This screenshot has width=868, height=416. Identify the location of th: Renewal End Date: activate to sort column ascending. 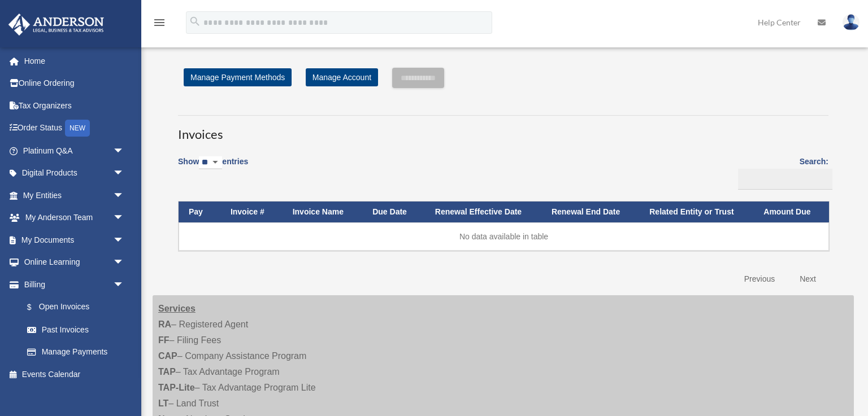
(590, 212).